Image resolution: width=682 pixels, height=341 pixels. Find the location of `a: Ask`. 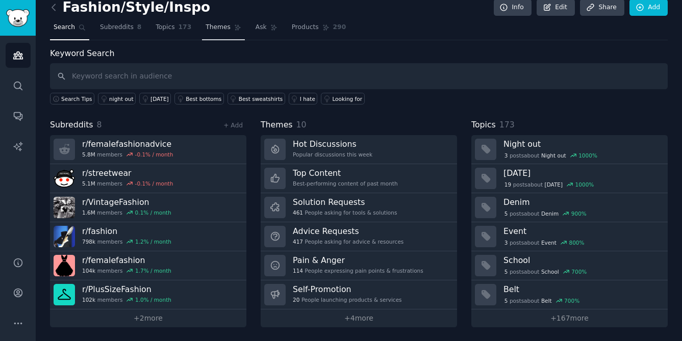

a: Ask is located at coordinates (266, 30).